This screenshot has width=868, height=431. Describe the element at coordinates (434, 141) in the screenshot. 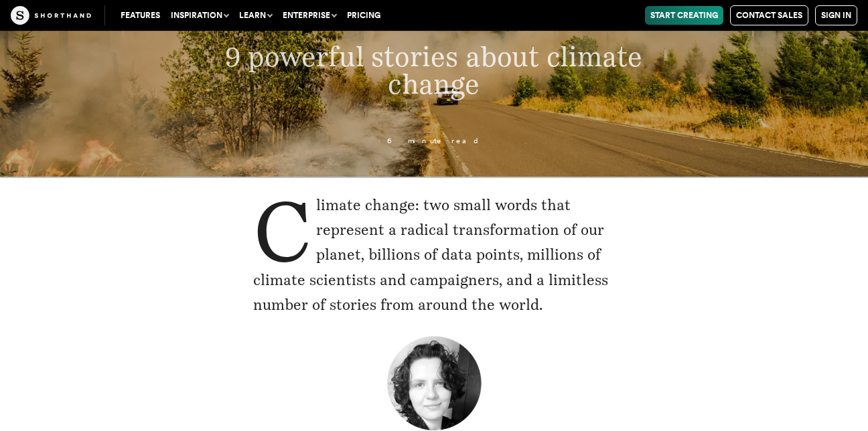

I see `p: 6 minute read` at that location.